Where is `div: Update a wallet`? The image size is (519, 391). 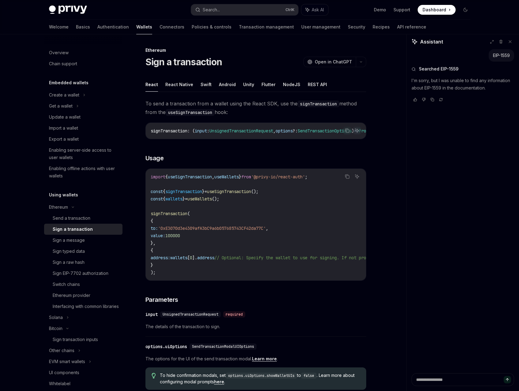
div: Update a wallet is located at coordinates (65, 117).